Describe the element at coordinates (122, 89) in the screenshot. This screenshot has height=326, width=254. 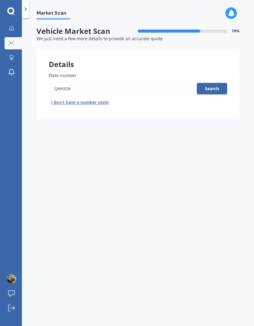
I see `input: Enter plate number` at that location.